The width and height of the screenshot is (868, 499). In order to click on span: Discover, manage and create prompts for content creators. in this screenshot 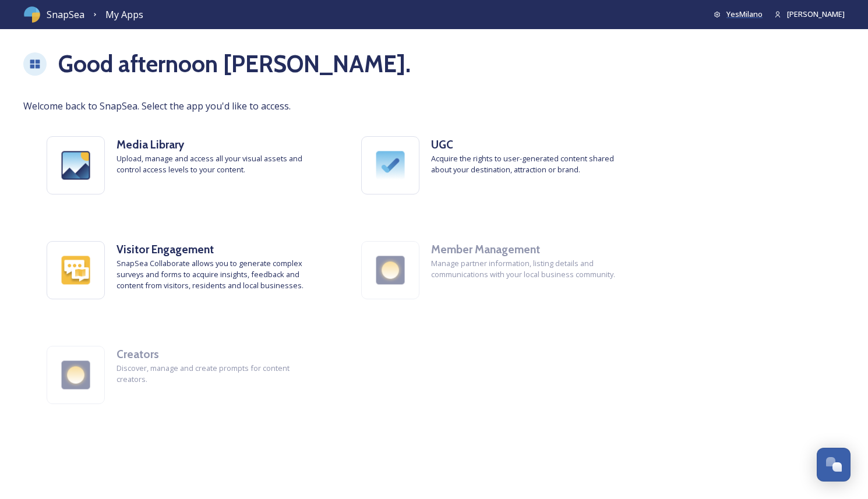, I will do `click(215, 374)`.